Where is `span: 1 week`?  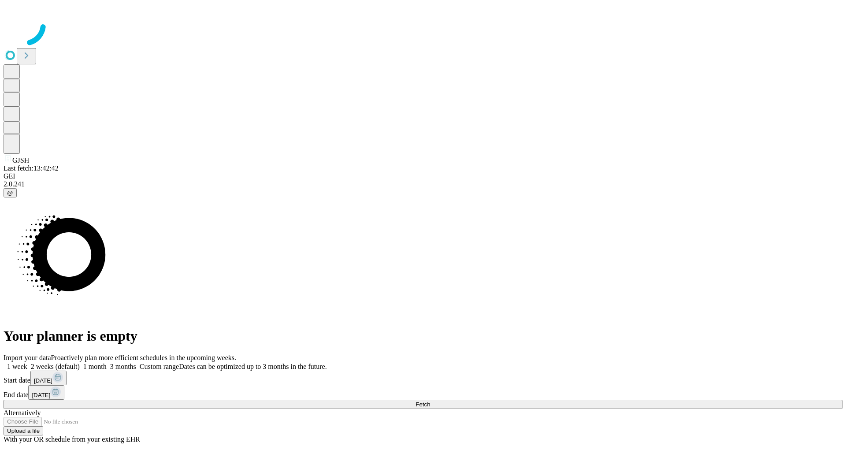 span: 1 week is located at coordinates (17, 366).